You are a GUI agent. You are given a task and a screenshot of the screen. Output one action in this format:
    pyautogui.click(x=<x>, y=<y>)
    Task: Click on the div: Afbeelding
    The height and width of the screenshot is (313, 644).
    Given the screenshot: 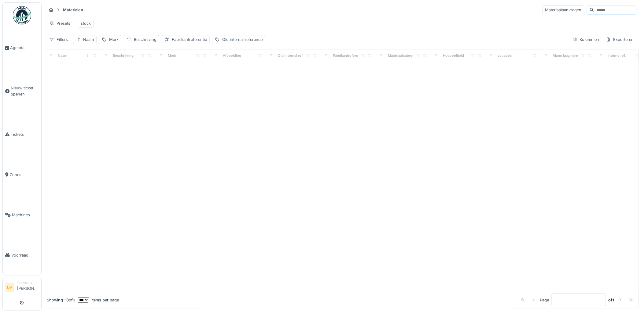 What is the action you would take?
    pyautogui.click(x=232, y=56)
    